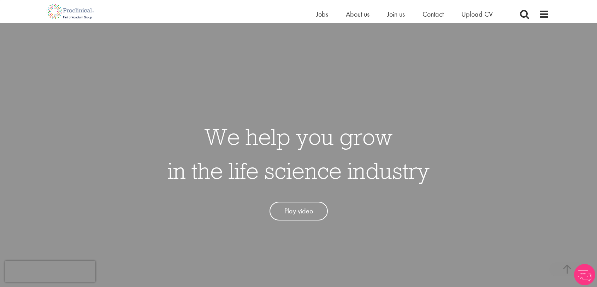 The height and width of the screenshot is (287, 597). What do you see at coordinates (299, 211) in the screenshot?
I see `a: Play video` at bounding box center [299, 211].